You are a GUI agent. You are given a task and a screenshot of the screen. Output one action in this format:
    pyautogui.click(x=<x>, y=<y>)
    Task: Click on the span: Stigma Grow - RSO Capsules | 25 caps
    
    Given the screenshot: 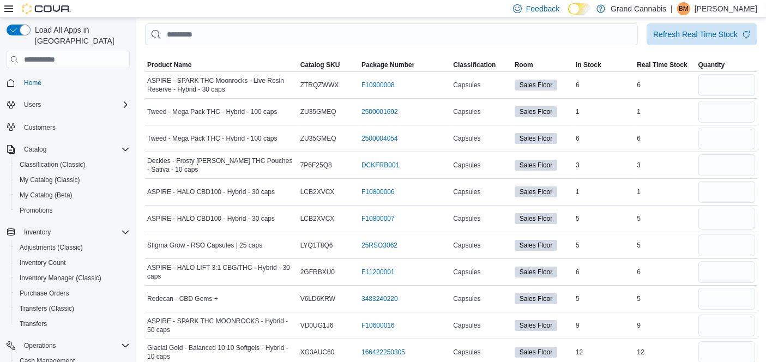 What is the action you would take?
    pyautogui.click(x=205, y=245)
    